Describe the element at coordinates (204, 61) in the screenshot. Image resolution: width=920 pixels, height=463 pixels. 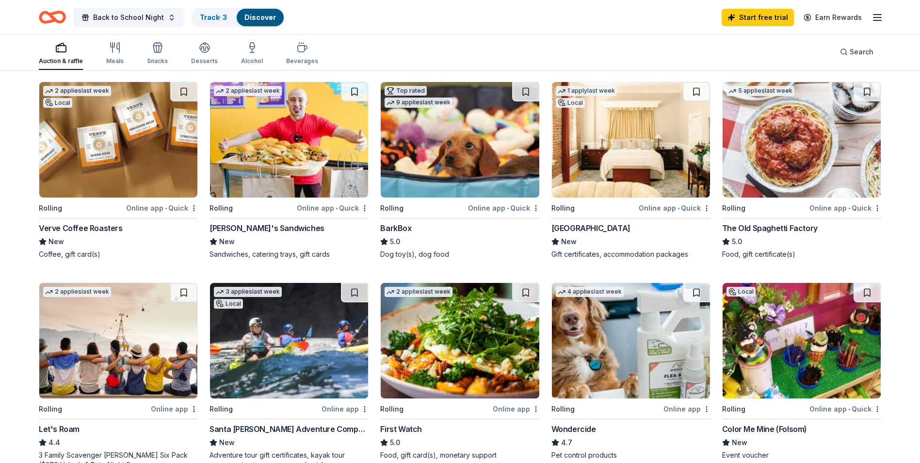
I see `div: Desserts` at that location.